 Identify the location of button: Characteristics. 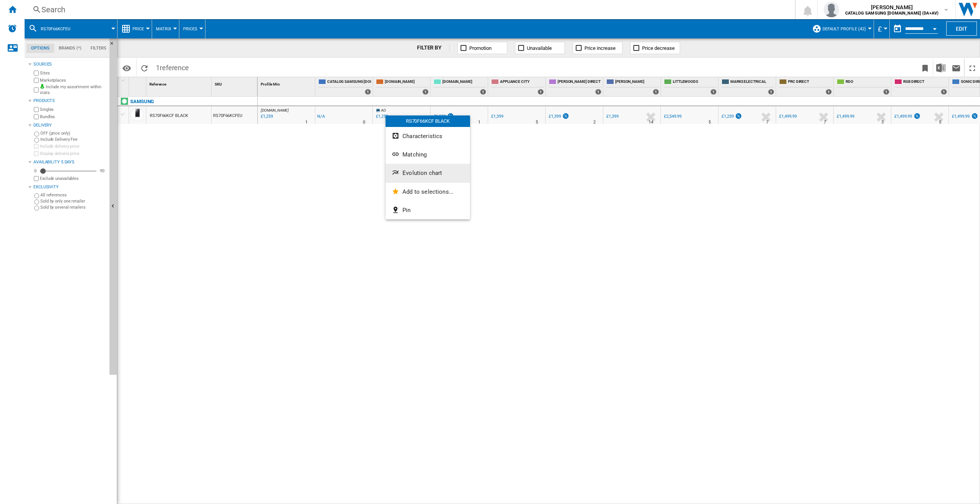
(428, 136).